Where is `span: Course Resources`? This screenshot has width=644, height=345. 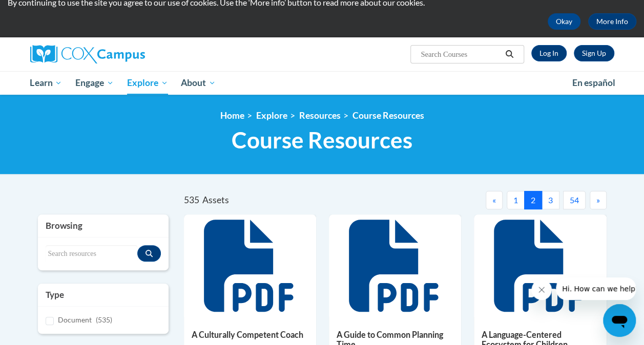 span: Course Resources is located at coordinates (322, 140).